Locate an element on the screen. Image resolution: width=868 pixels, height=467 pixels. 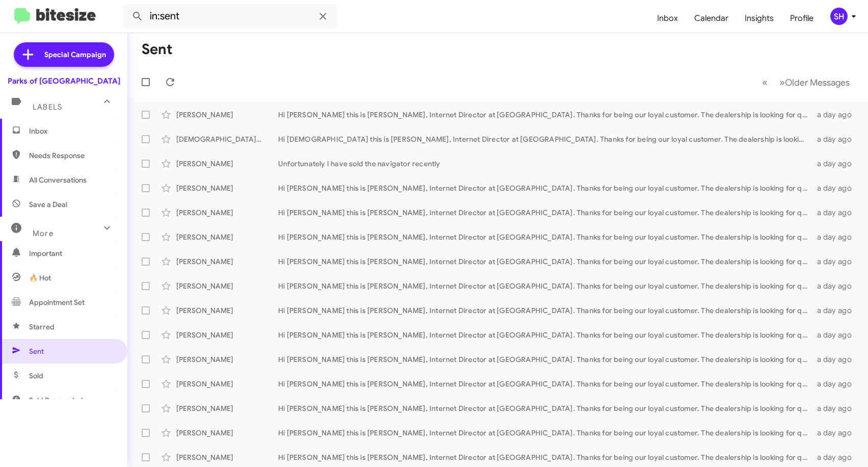
span: Save a Deal is located at coordinates (48, 204).